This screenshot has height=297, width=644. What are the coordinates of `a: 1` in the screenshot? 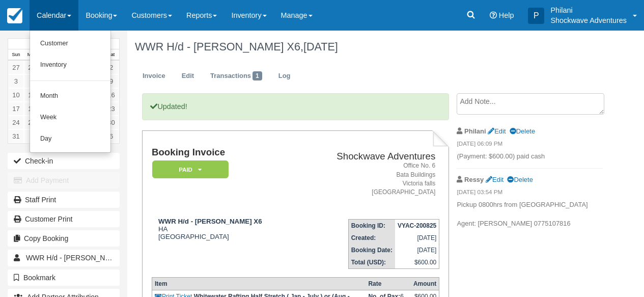 It's located at (31, 136).